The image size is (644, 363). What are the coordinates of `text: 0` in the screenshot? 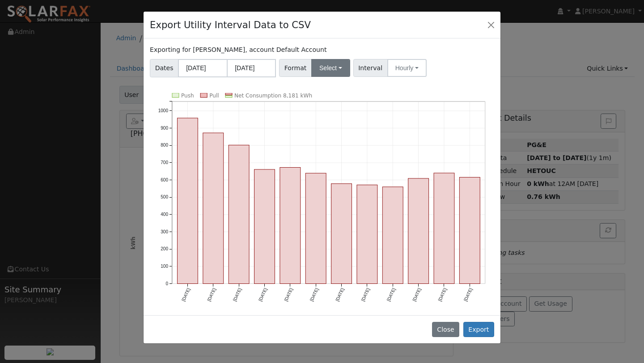 It's located at (167, 283).